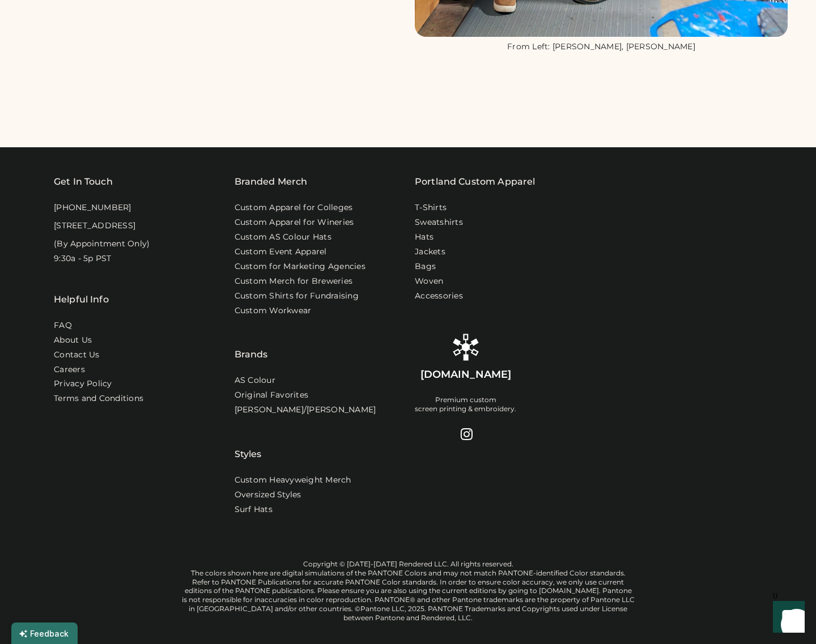  Describe the element at coordinates (73, 340) in the screenshot. I see `a: About Us` at that location.